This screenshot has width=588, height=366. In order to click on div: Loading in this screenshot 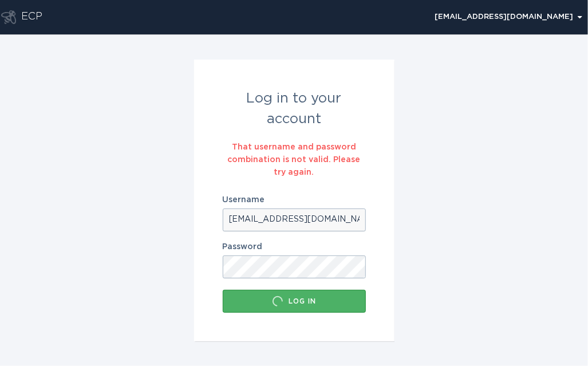, I will do `click(278, 301)`.